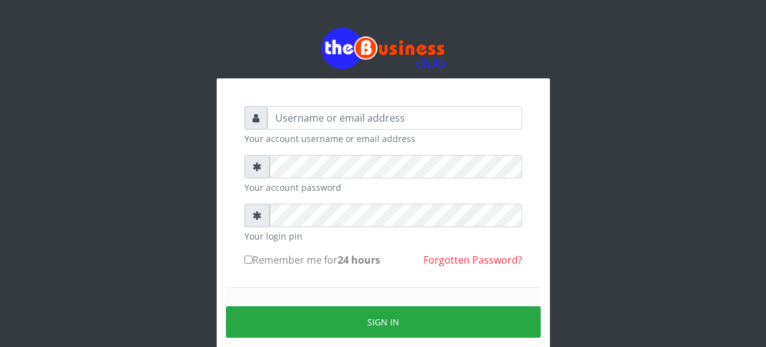 The height and width of the screenshot is (347, 766). What do you see at coordinates (394, 118) in the screenshot?
I see `input: Username or email address` at bounding box center [394, 118].